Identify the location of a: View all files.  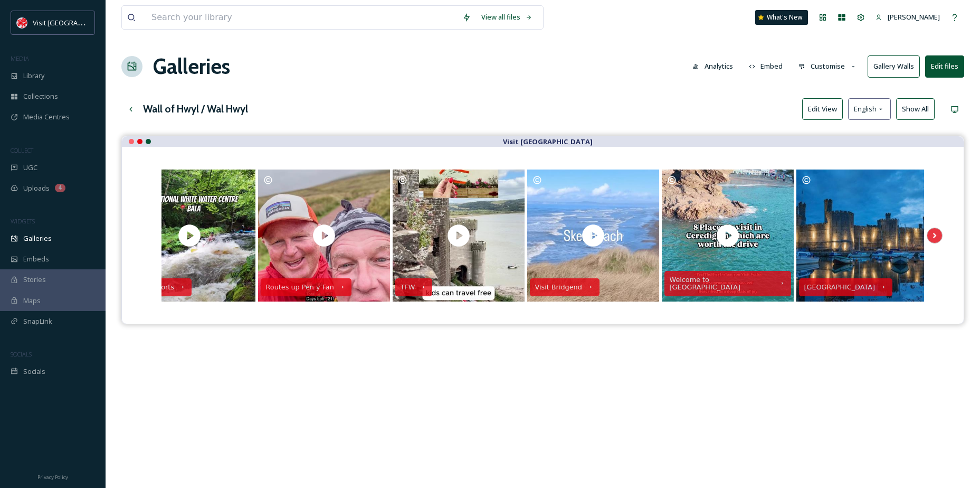
(507, 17).